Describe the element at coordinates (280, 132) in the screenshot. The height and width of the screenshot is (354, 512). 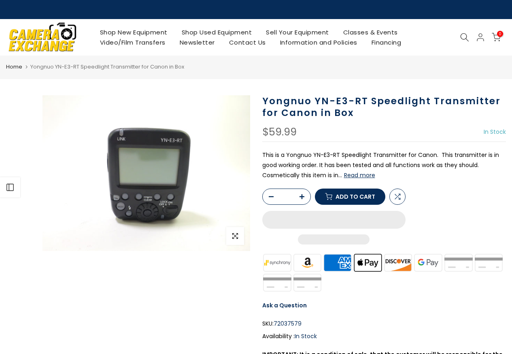
I see `div: $59.99` at that location.